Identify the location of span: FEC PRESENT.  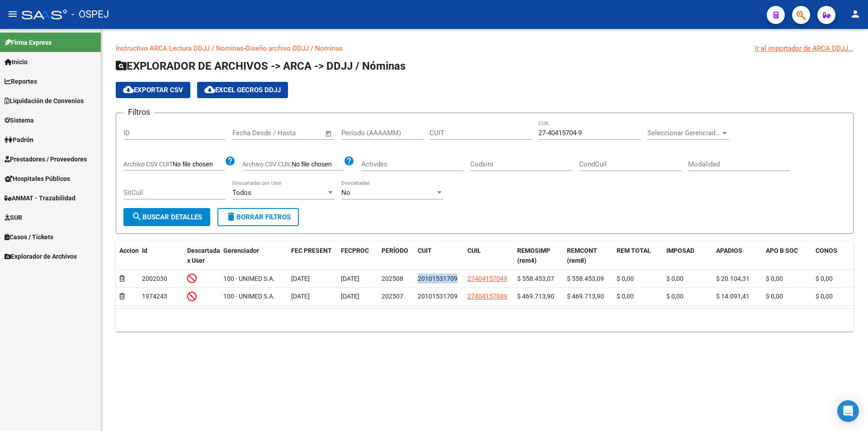
(312, 250).